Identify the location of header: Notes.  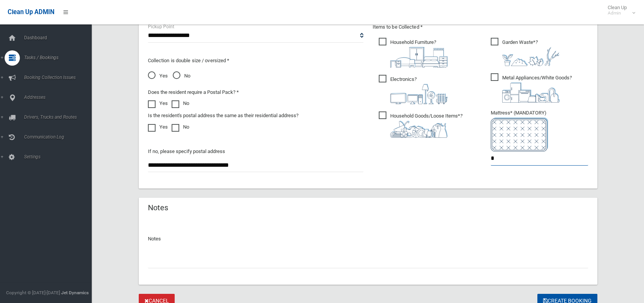
(158, 208).